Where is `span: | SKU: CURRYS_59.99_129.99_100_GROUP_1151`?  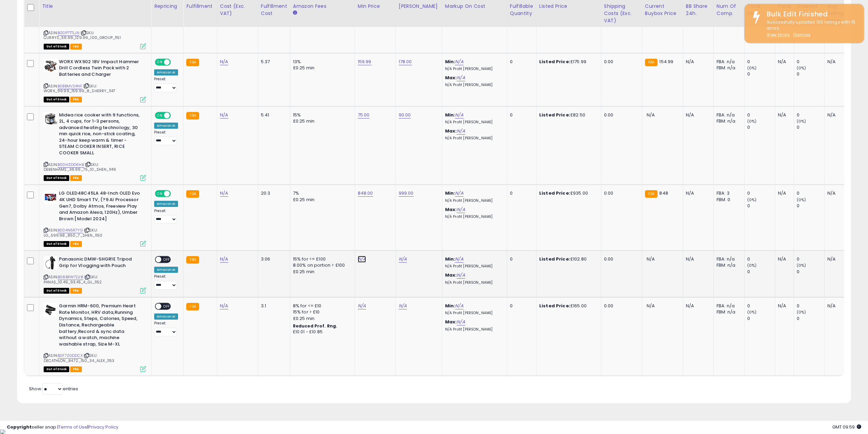 span: | SKU: CURRYS_59.99_129.99_100_GROUP_1151 is located at coordinates (82, 35).